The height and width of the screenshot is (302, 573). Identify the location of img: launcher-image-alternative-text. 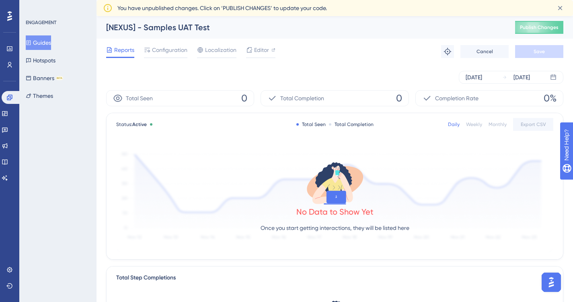
(12, 12).